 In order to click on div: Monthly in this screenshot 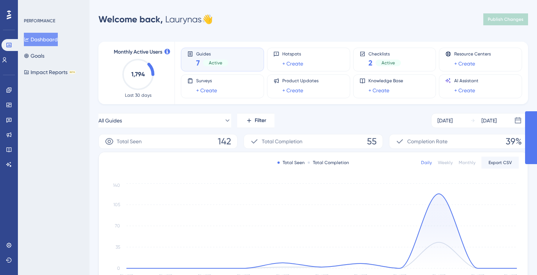, I will do `click(467, 163)`.